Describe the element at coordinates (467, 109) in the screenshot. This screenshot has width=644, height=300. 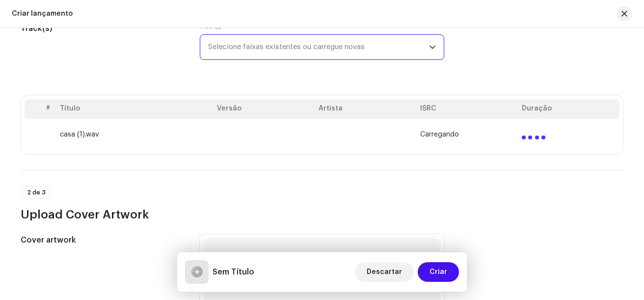
I see `th: ISRC` at that location.